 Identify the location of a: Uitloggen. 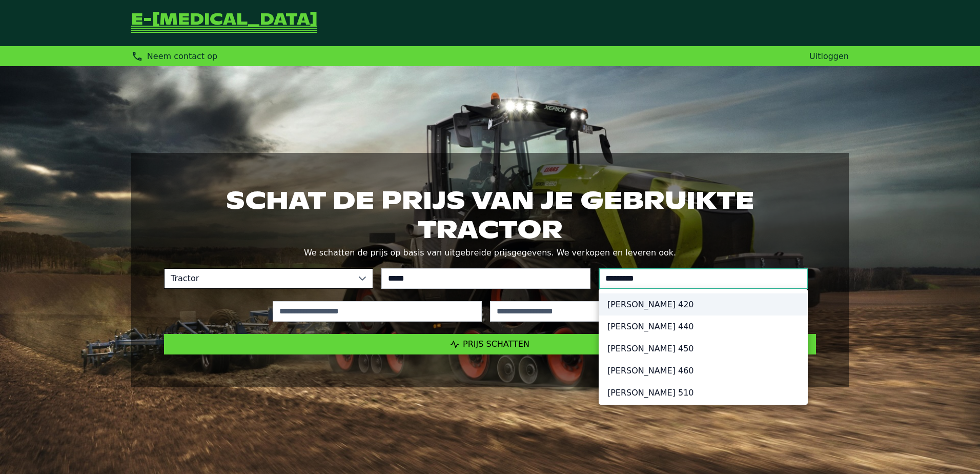
(829, 56).